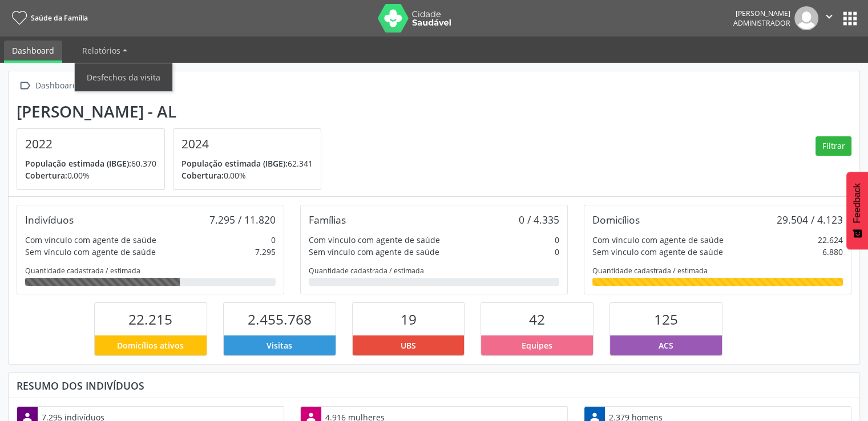  I want to click on span: 125, so click(666, 319).